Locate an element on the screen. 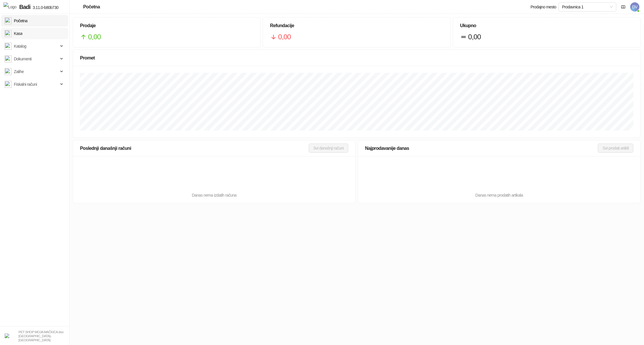 The width and height of the screenshot is (644, 345). span: Zalihe is located at coordinates (19, 72).